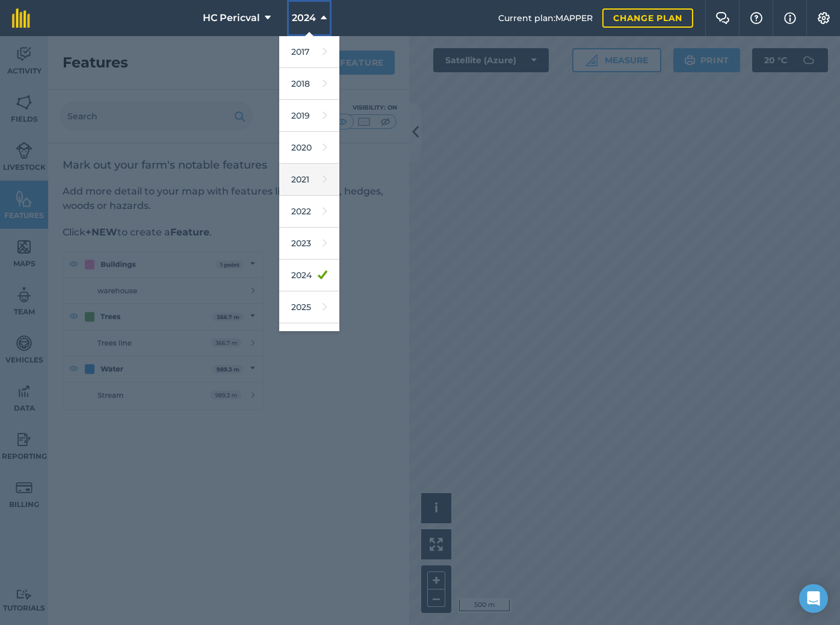  I want to click on a: 2018, so click(309, 84).